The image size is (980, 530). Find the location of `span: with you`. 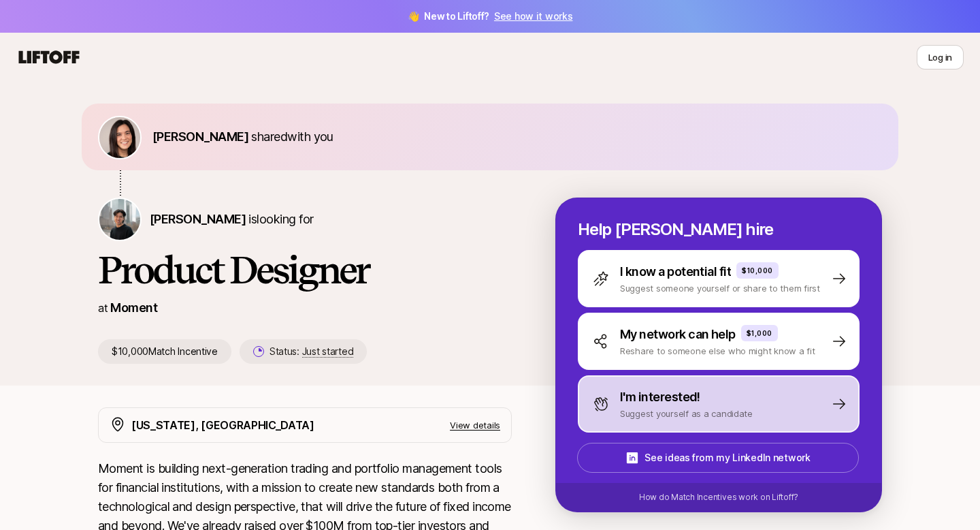

span: with you is located at coordinates (310, 137).